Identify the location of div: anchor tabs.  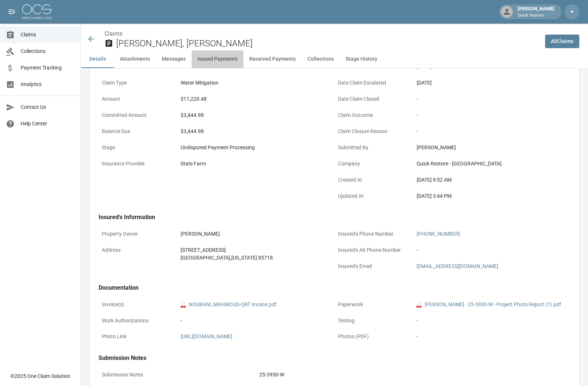
(335, 59).